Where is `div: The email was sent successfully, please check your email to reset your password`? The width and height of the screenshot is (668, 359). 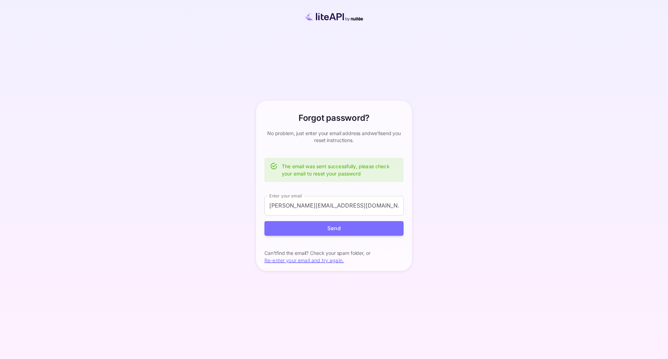 div: The email was sent successfully, please check your email to reset your password is located at coordinates (340, 170).